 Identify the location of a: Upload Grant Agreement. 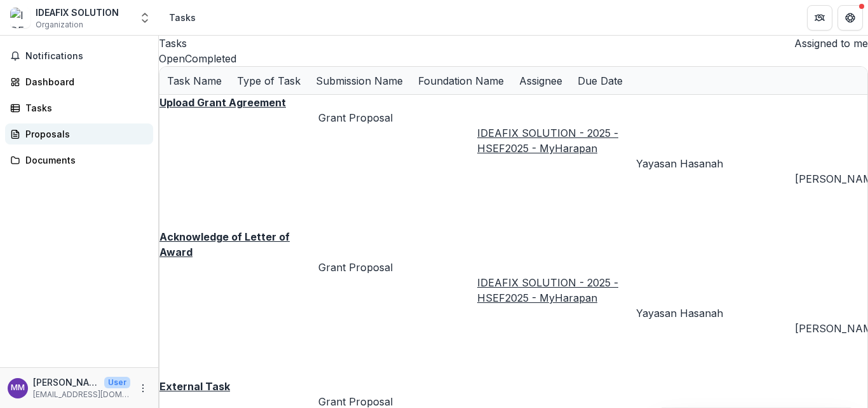
(222, 102).